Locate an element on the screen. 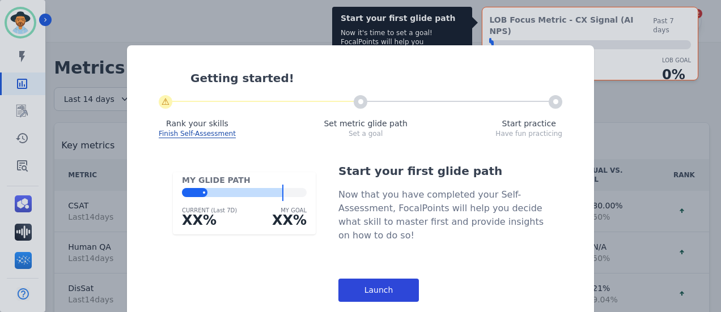 The height and width of the screenshot is (312, 721). div: Start your first glide path is located at coordinates (443, 171).